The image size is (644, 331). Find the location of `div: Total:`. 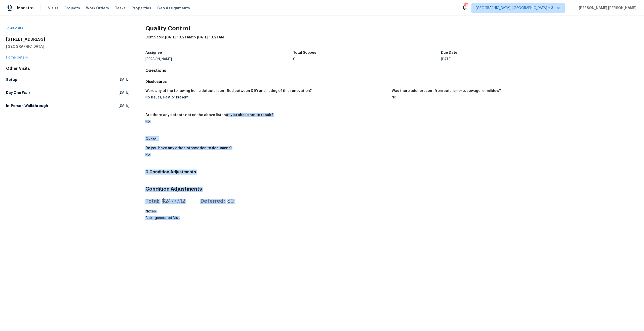

div: Total: is located at coordinates (152, 201).